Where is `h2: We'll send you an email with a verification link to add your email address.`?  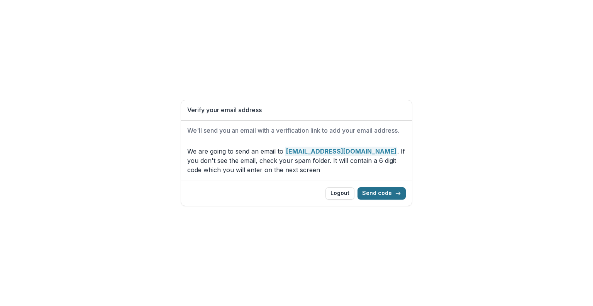 h2: We'll send you an email with a verification link to add your email address. is located at coordinates (297, 130).